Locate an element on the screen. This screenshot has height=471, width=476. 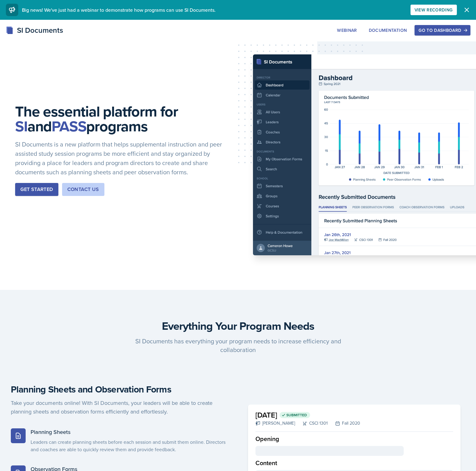
div: Go to Dashboard is located at coordinates (443, 30).